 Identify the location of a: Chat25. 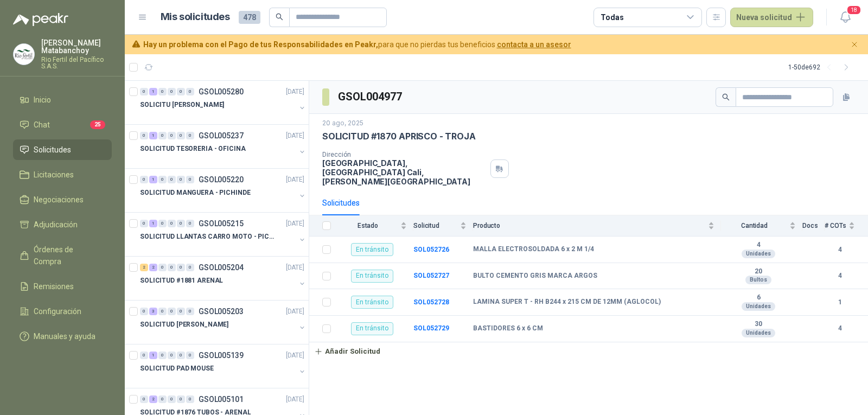
(62, 125).